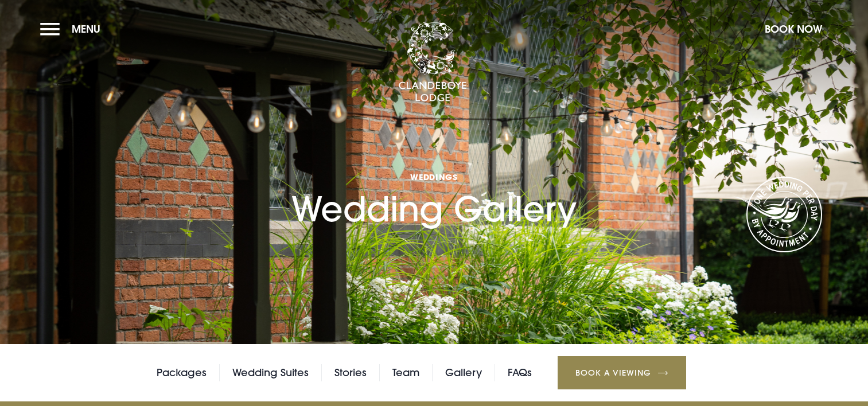  What do you see at coordinates (73, 29) in the screenshot?
I see `button: Menu` at bounding box center [73, 29].